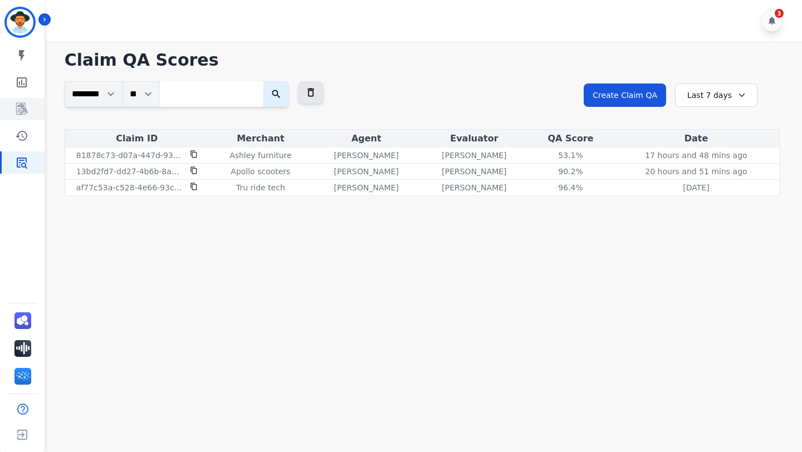  Describe the element at coordinates (571, 155) in the screenshot. I see `div: 53.1%` at that location.